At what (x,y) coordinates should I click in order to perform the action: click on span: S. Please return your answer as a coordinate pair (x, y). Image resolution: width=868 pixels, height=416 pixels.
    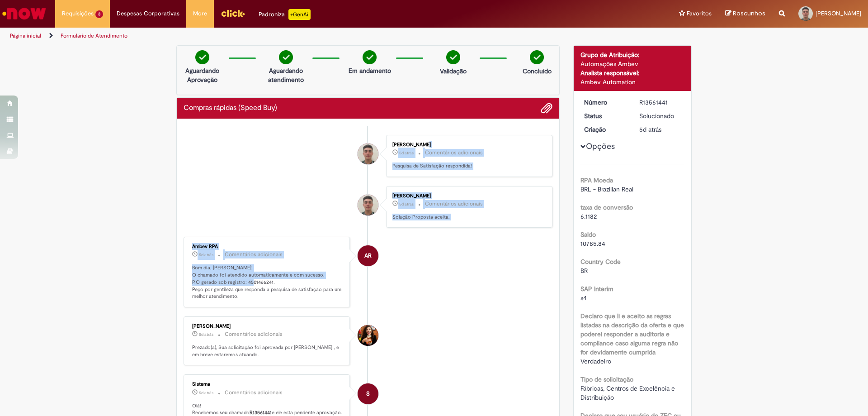
    Looking at the image, I should click on (368, 394).